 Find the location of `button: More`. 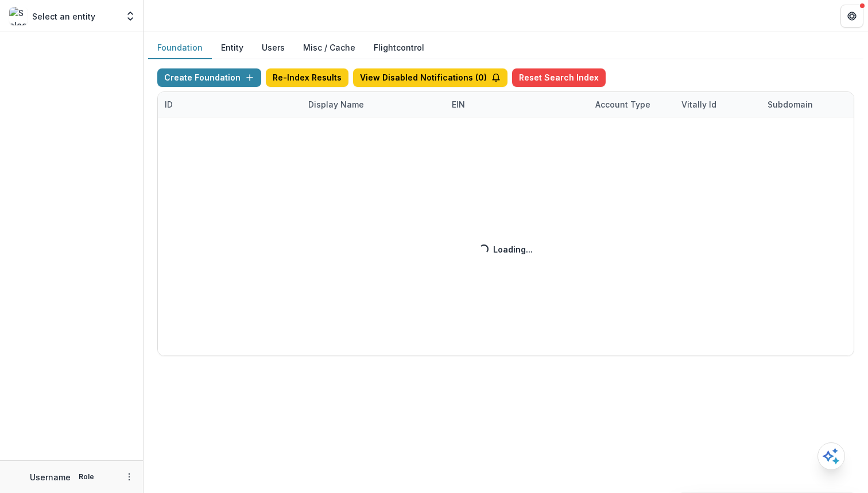

button: More is located at coordinates (130, 476).